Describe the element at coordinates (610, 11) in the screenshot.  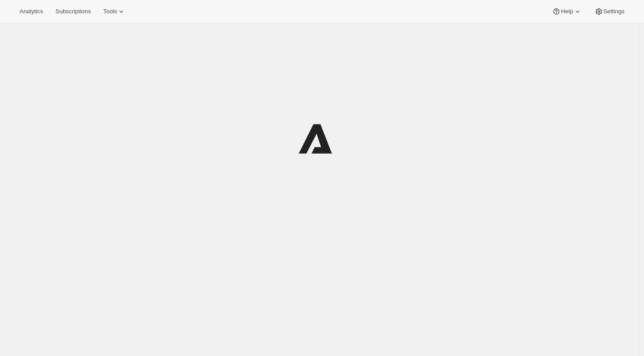
I see `button: Settings` at that location.